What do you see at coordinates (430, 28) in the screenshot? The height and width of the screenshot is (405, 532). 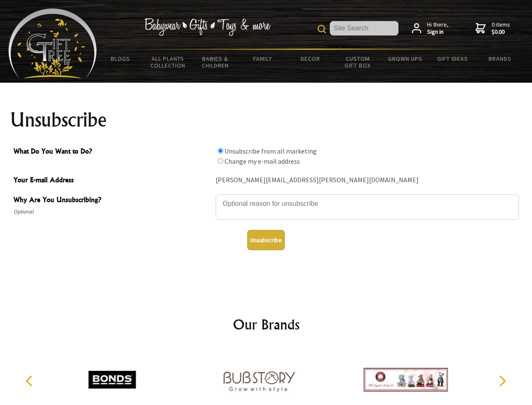 I see `a: Hi there,Sign in` at bounding box center [430, 28].